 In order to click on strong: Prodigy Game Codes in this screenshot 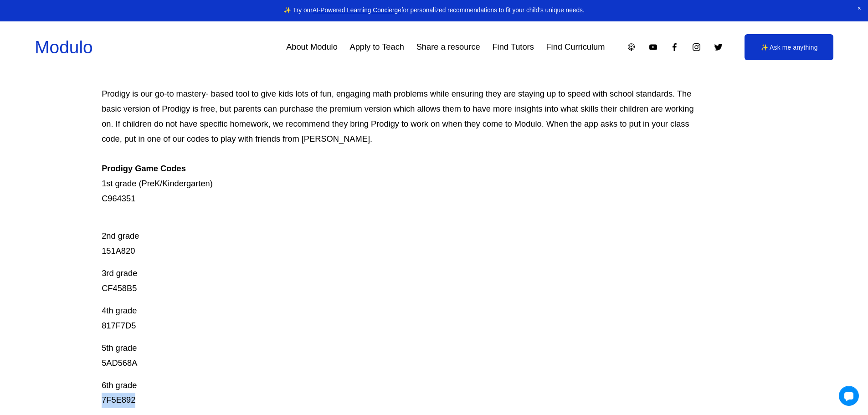, I will do `click(144, 168)`.